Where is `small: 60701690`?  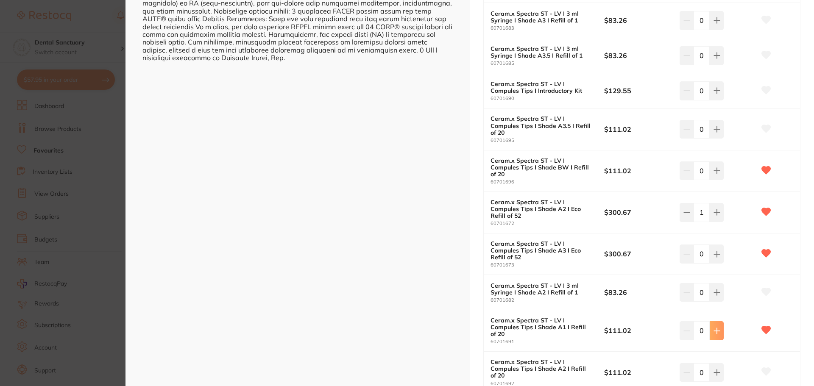 small: 60701690 is located at coordinates (547, 98).